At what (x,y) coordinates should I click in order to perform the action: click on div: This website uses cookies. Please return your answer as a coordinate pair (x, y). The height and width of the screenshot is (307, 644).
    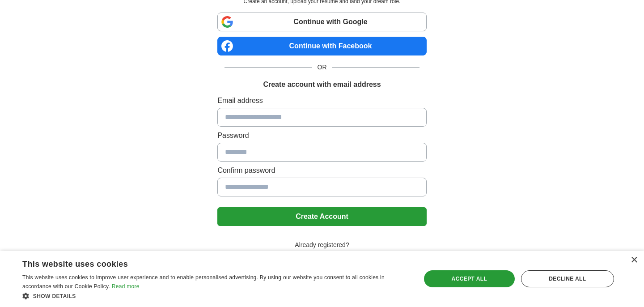
    Looking at the image, I should click on (205, 262).